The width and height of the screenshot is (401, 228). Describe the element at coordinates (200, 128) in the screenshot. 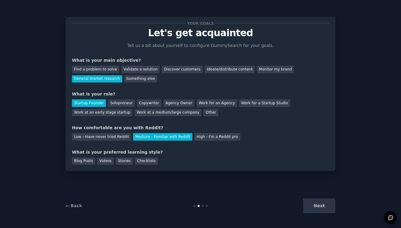

I see `div: How comfortable are you with Reddit?` at that location.